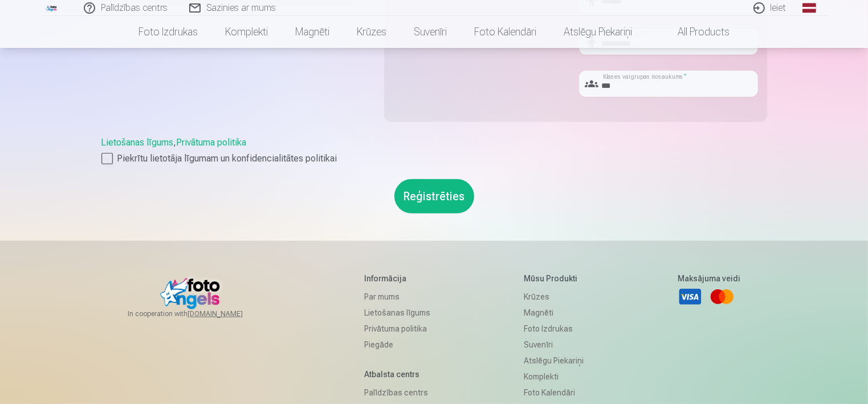 The height and width of the screenshot is (404, 868). What do you see at coordinates (691, 297) in the screenshot?
I see `a: Visa` at bounding box center [691, 297].